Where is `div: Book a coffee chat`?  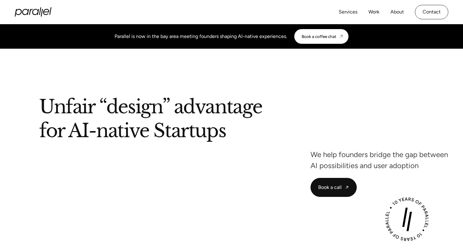 div: Book a coffee chat is located at coordinates (319, 36).